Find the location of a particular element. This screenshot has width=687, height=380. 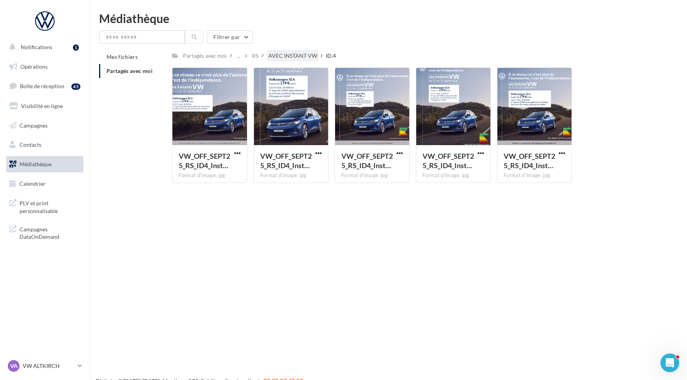

a: Campagnes is located at coordinates (45, 126).